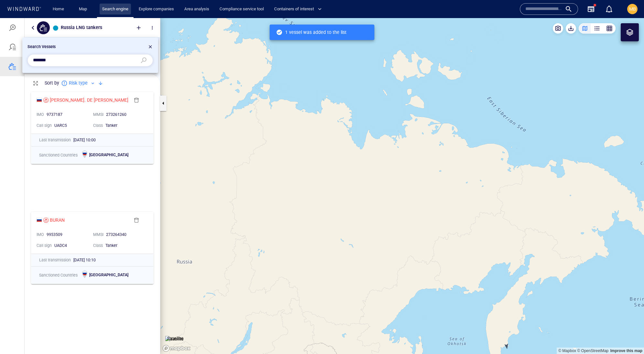 This screenshot has height=354, width=644. Describe the element at coordinates (609, 9) in the screenshot. I see `div: Notification center` at that location.